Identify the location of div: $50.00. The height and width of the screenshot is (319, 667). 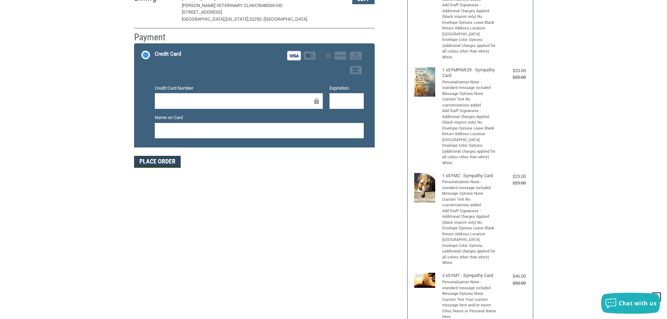
(512, 283).